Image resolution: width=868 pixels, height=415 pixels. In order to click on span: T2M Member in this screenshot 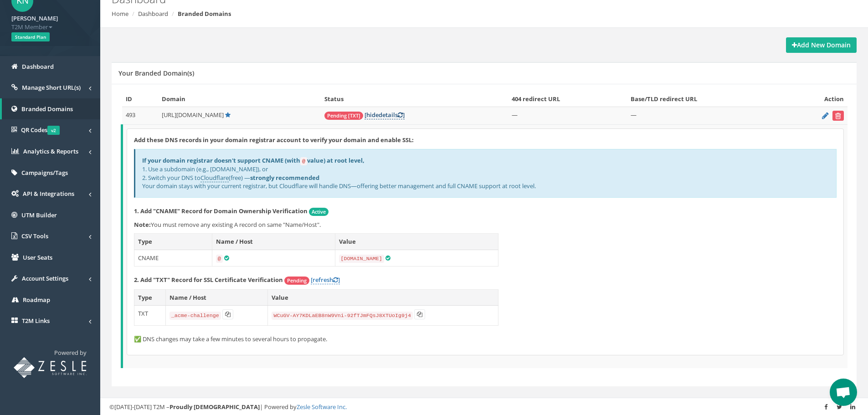, I will do `click(50, 27)`.